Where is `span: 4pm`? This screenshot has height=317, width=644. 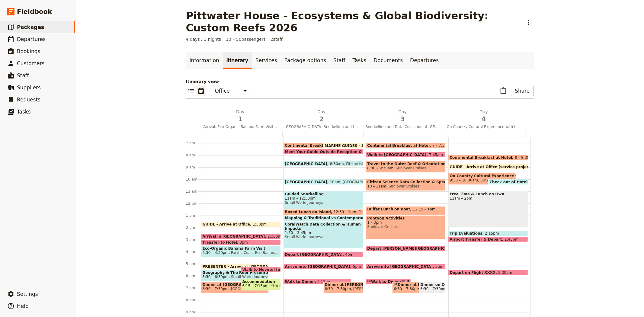
span: 4pm is located at coordinates (349, 254).